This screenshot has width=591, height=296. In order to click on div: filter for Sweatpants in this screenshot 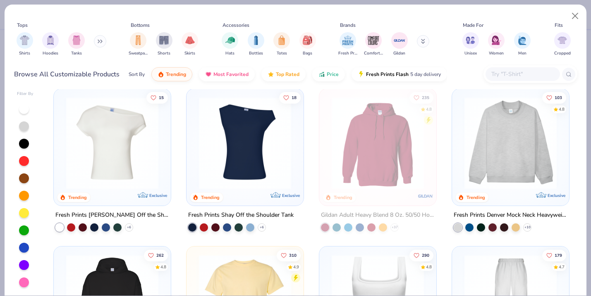, I will do `click(138, 44)`.